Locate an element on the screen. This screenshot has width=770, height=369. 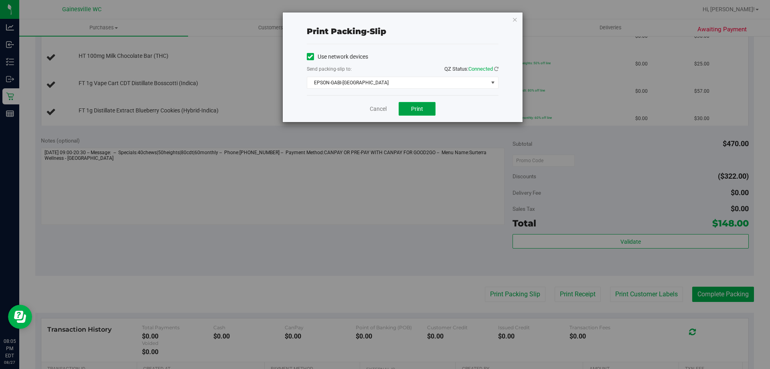
button: Print is located at coordinates (417, 109).